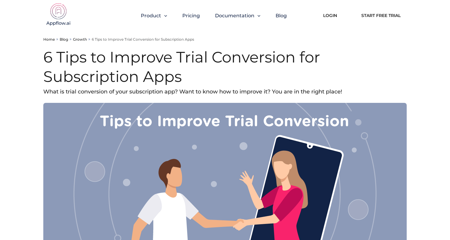 This screenshot has height=240, width=450. I want to click on a: Pricing, so click(191, 15).